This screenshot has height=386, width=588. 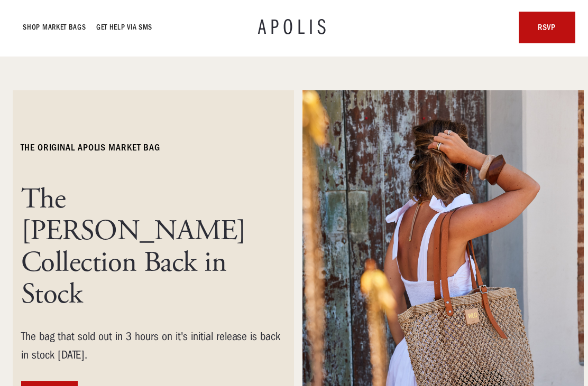 What do you see at coordinates (547, 27) in the screenshot?
I see `a: rsvp` at bounding box center [547, 27].